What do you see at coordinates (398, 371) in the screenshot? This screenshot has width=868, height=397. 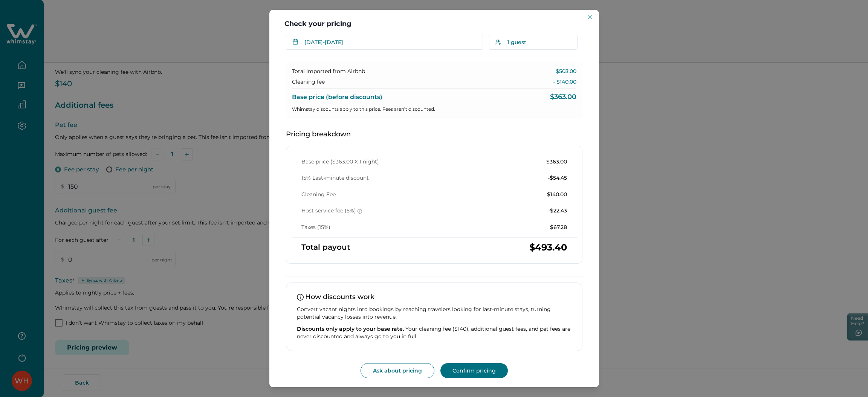 I see `button: Ask about pricing` at bounding box center [398, 371].